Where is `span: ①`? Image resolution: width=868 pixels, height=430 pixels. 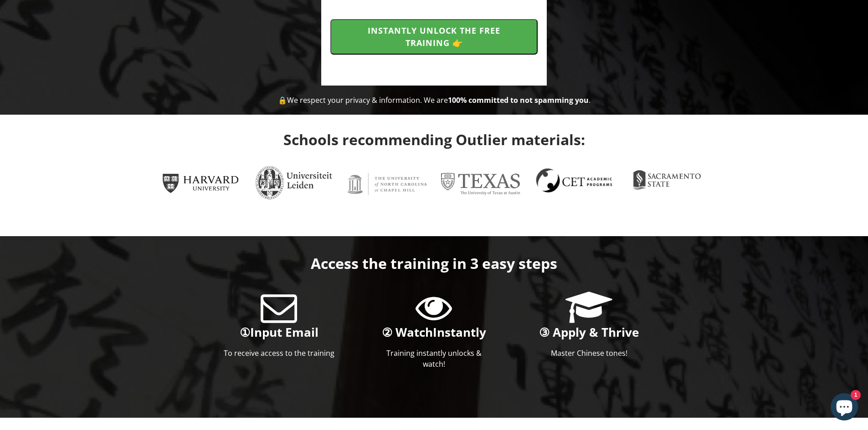
span: ① is located at coordinates (244, 332).